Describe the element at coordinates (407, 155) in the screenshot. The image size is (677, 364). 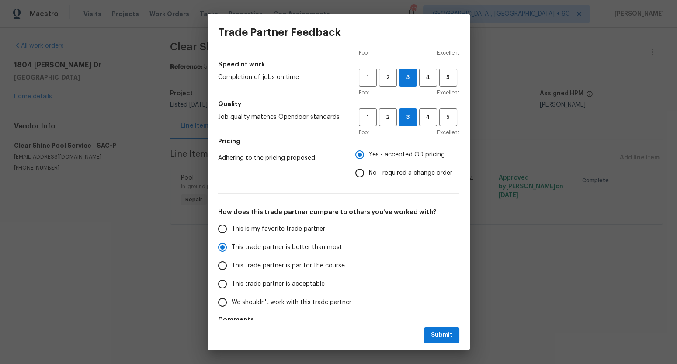
I see `span: Yes - accepted OD pricing` at that location.